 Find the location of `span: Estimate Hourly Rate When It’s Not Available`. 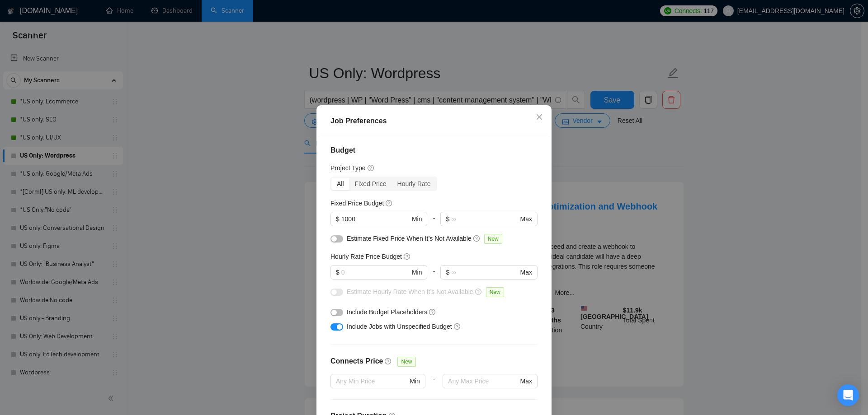

span: Estimate Hourly Rate When It’s Not Available is located at coordinates (410, 292).